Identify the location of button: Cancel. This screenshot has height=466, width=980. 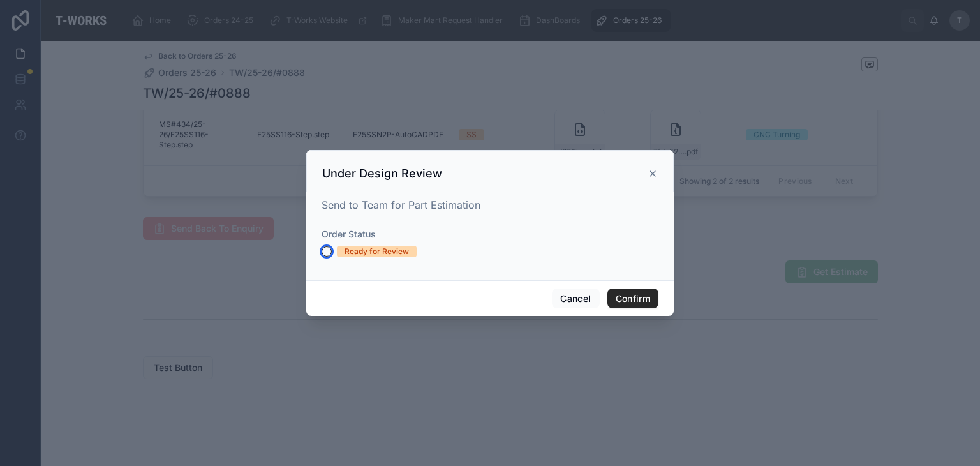
(576, 299).